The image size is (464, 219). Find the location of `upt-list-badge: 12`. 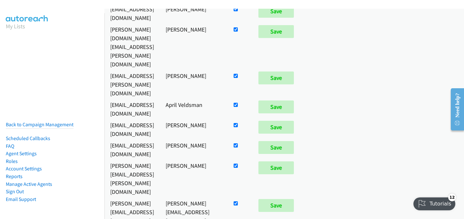

upt-list-badge: 12 is located at coordinates (43, 6).